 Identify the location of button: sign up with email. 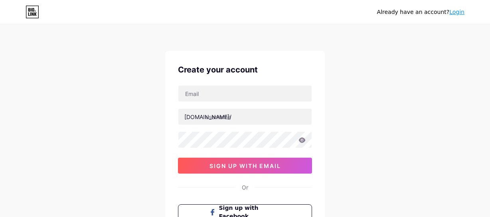
(245, 166).